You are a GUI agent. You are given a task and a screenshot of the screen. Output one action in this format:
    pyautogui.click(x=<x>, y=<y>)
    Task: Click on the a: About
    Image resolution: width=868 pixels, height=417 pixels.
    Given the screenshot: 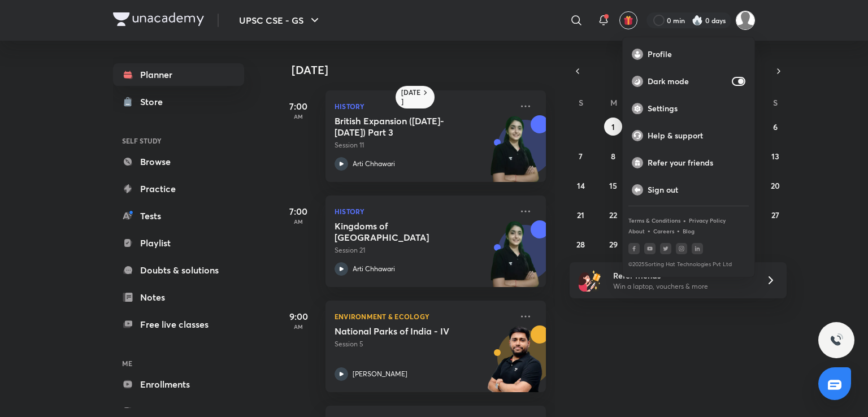 What is the action you would take?
    pyautogui.click(x=636, y=232)
    